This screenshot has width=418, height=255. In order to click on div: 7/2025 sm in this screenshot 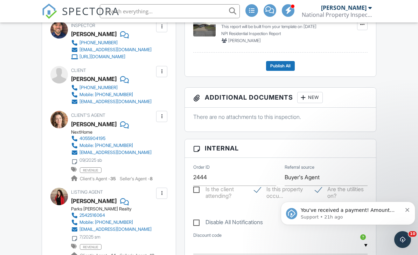, I will do `click(90, 237)`.